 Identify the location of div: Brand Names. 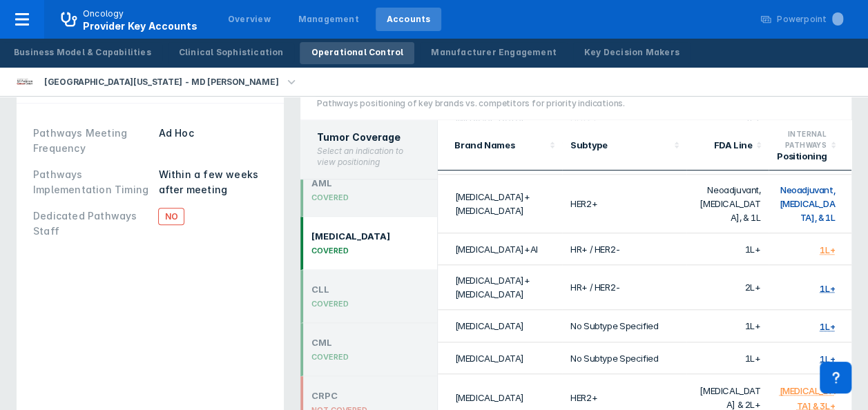
(500, 145).